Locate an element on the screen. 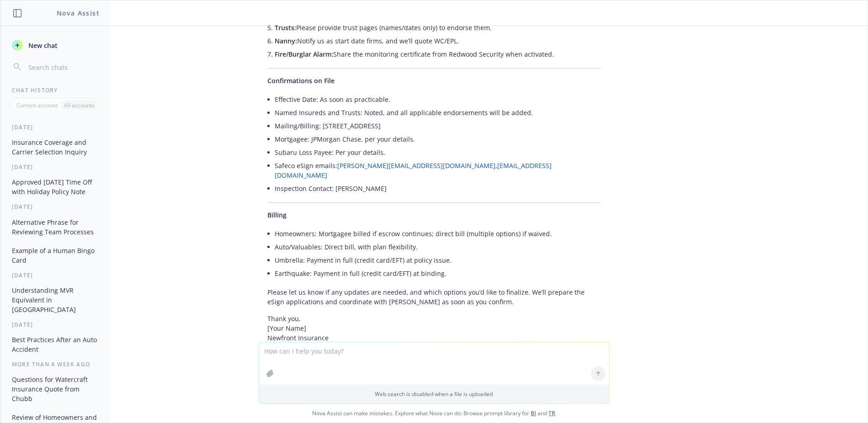  span: Nova Assist can make mistakes. Explore what Nova can do: Browse prompt library for and is located at coordinates (434, 413).